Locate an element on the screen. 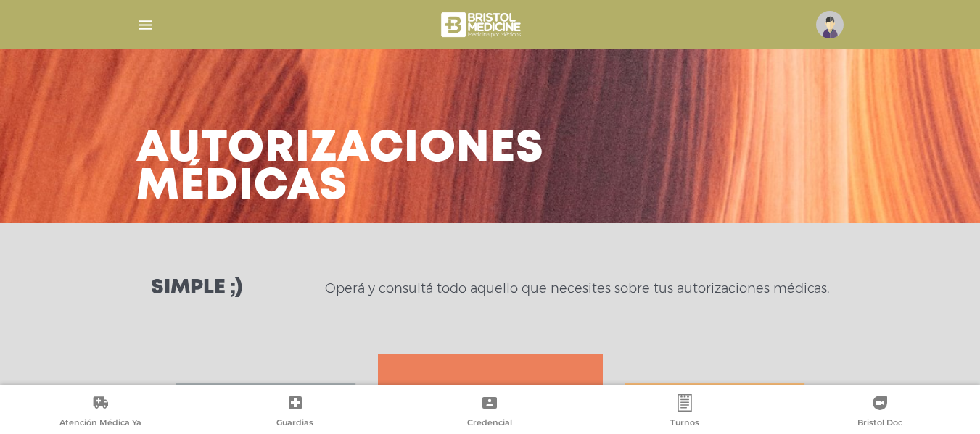 Image resolution: width=980 pixels, height=434 pixels. a: Bristol Doc is located at coordinates (880, 412).